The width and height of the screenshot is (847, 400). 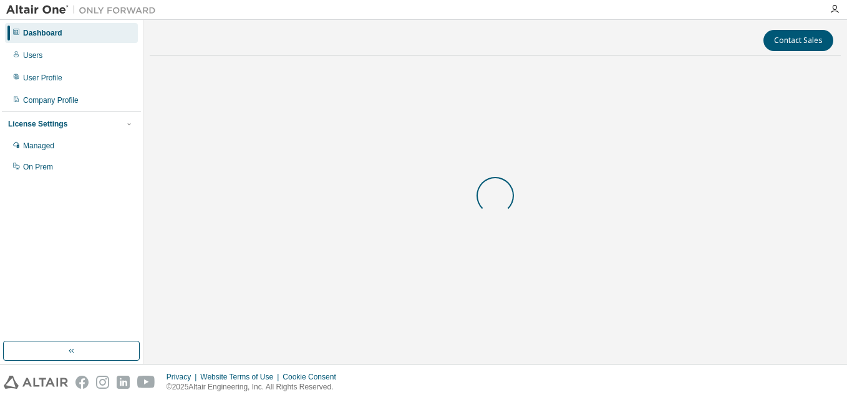 I want to click on img: youtube.svg, so click(x=146, y=382).